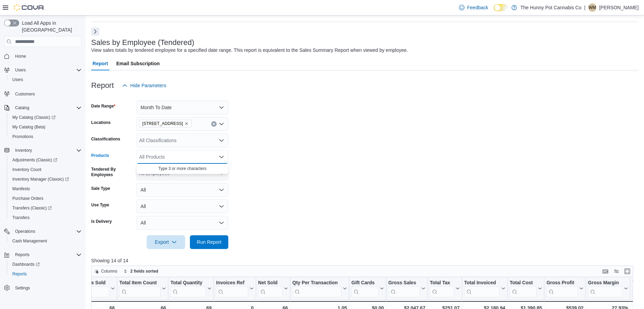  What do you see at coordinates (606, 271) in the screenshot?
I see `button: Keyboard shortcuts` at bounding box center [606, 271].